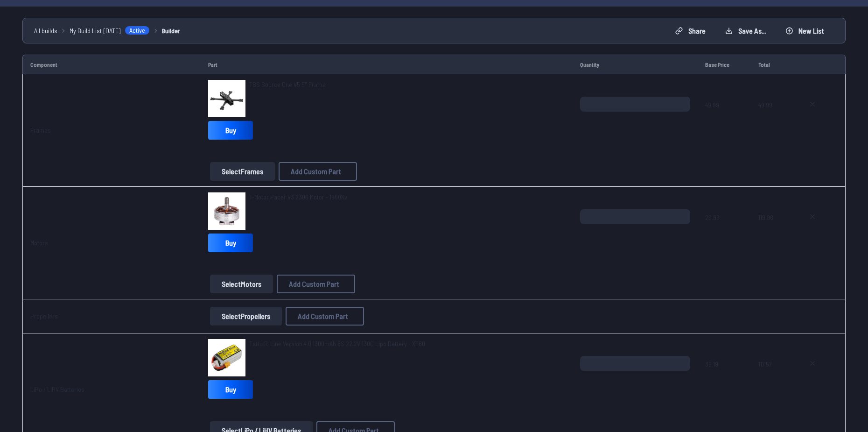 The height and width of the screenshot is (432, 868). What do you see at coordinates (39, 242) in the screenshot?
I see `a: Motors` at bounding box center [39, 242].